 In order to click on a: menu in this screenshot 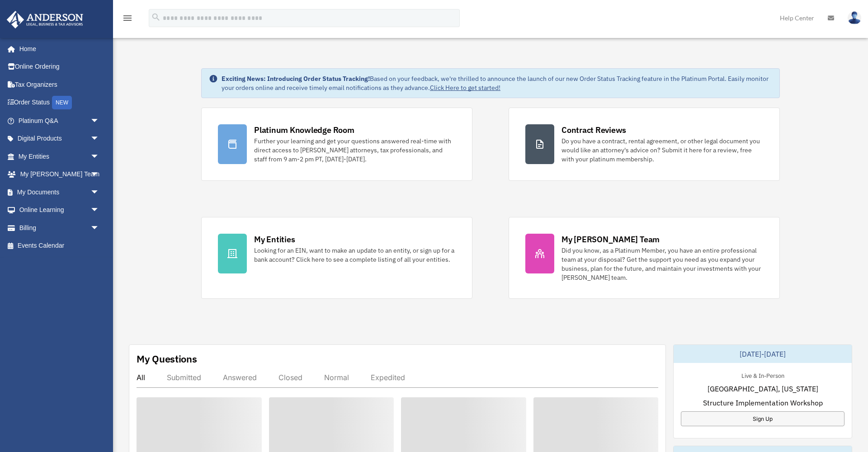, I will do `click(128, 20)`.